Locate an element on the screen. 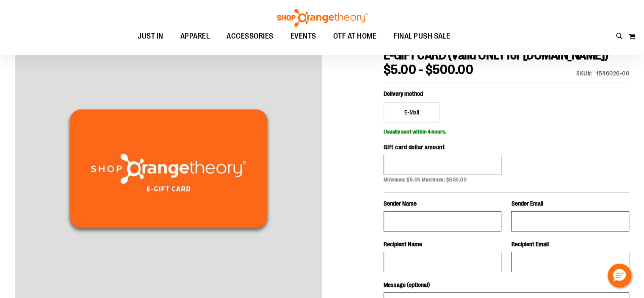  span: EVENTS is located at coordinates (303, 36).